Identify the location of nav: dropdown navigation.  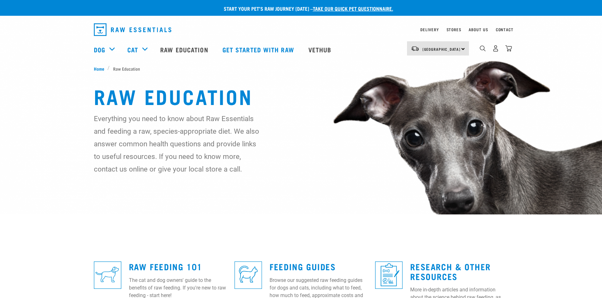
(301, 30).